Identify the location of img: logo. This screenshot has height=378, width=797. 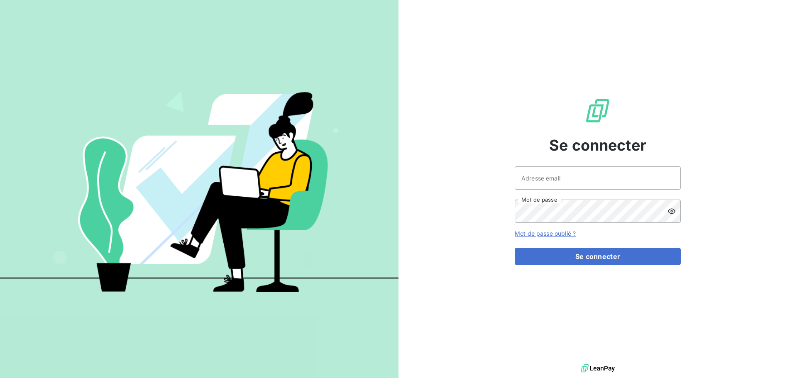
(598, 368).